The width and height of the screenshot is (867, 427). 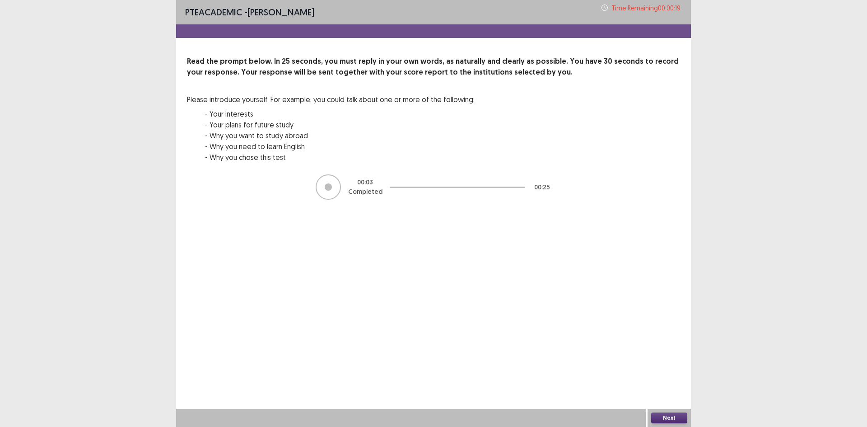 What do you see at coordinates (339, 125) in the screenshot?
I see `p: - Your plans for future study` at bounding box center [339, 125].